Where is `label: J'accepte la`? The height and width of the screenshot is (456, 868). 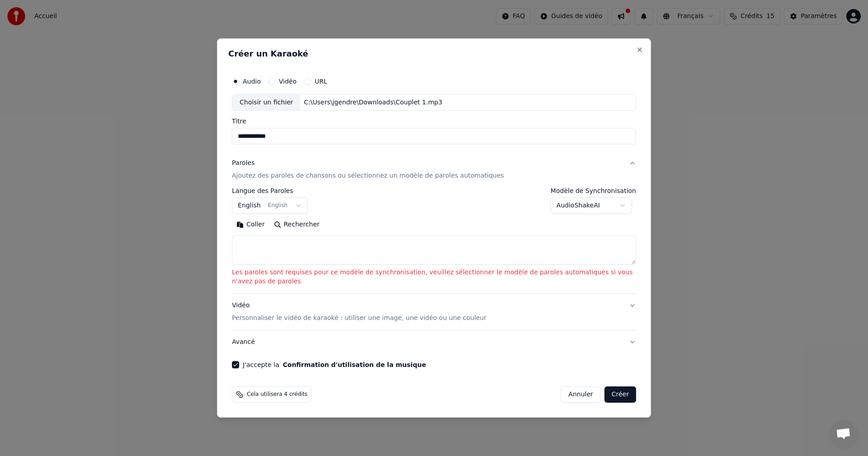
label: J'accepte la is located at coordinates (334, 365).